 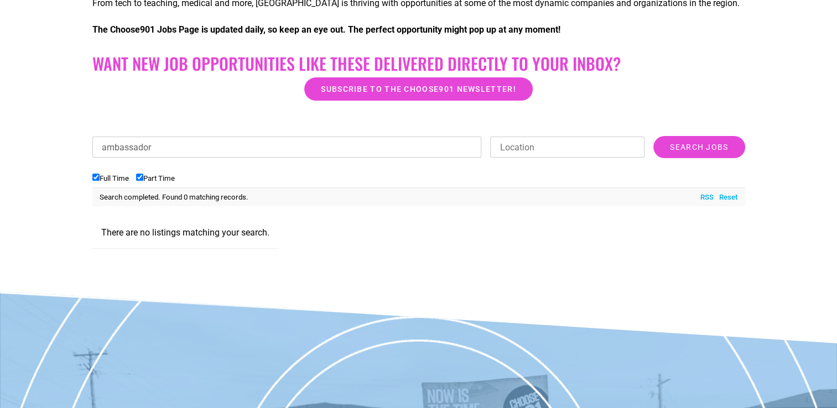 I want to click on input: Keywords, so click(x=287, y=147).